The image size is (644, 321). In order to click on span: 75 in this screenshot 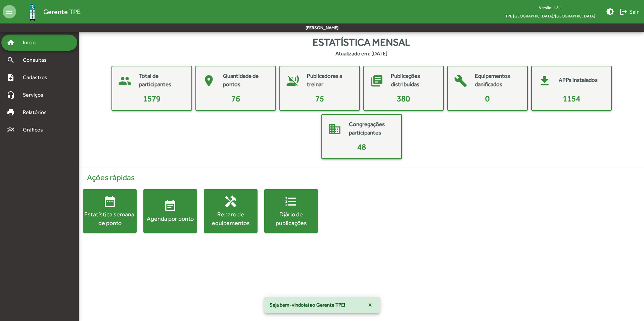, I will do `click(319, 99)`.